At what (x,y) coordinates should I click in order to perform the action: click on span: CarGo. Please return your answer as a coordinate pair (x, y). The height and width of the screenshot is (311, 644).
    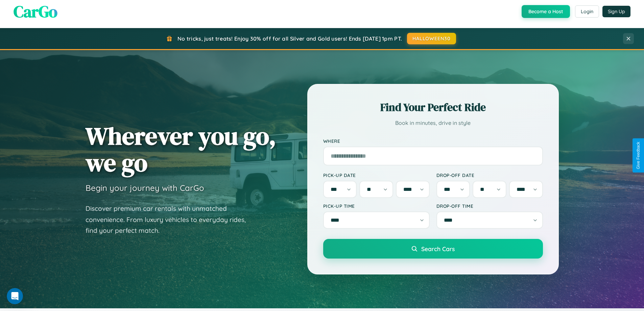
    Looking at the image, I should click on (35, 12).